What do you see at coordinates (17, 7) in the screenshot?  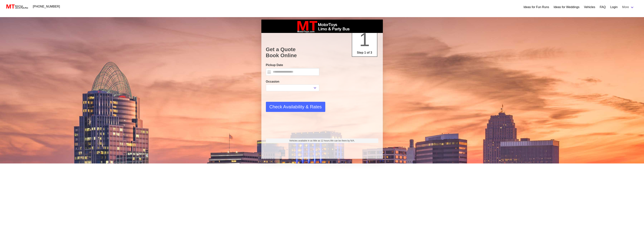 I see `img: MotorToys Logo` at bounding box center [17, 7].